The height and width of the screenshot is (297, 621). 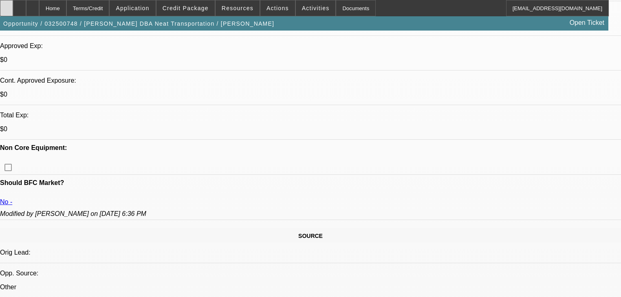 What do you see at coordinates (277, 8) in the screenshot?
I see `span: Actions` at bounding box center [277, 8].